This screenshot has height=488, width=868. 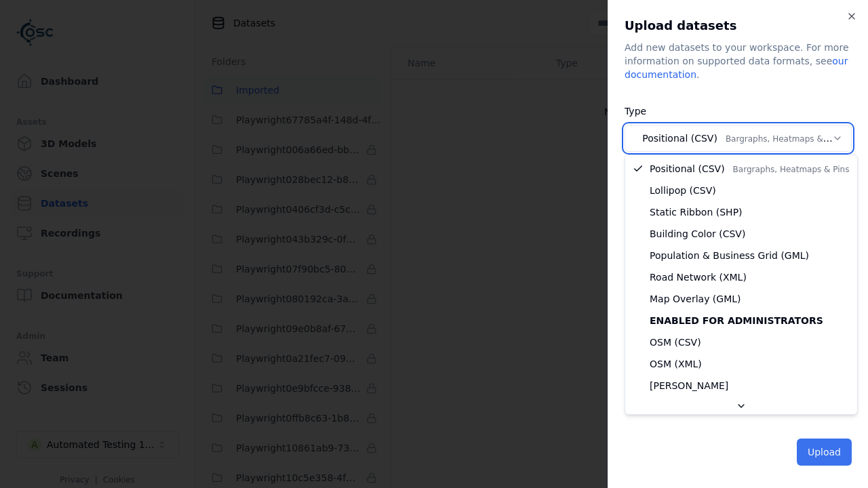 What do you see at coordinates (696, 212) in the screenshot?
I see `span: Static Ribbon (SHP)` at bounding box center [696, 212].